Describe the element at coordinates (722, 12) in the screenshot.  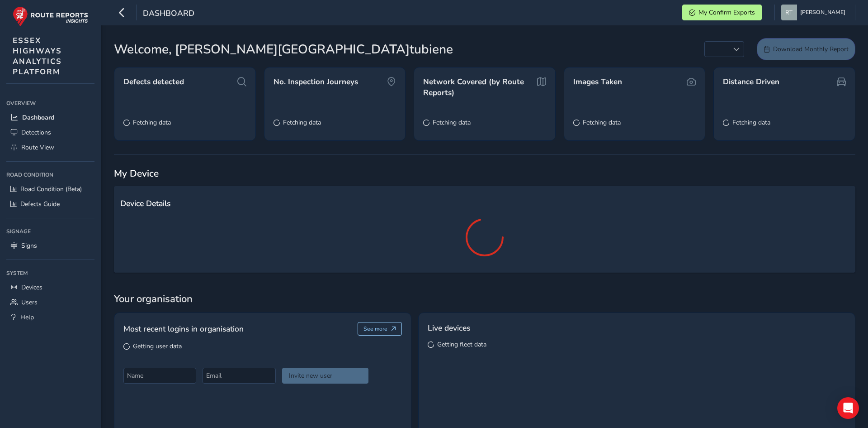
I see `button: My Confirm Exports` at that location.